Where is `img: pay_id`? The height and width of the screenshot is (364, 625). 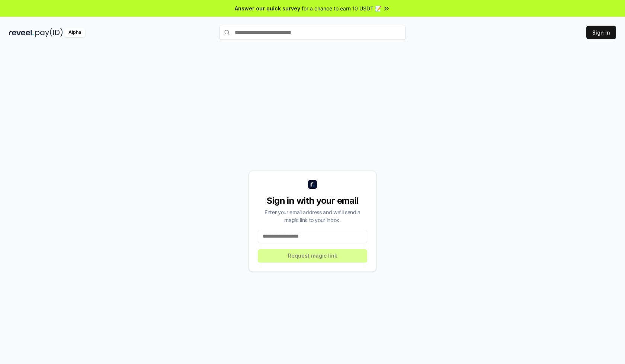 img: pay_id is located at coordinates (49, 32).